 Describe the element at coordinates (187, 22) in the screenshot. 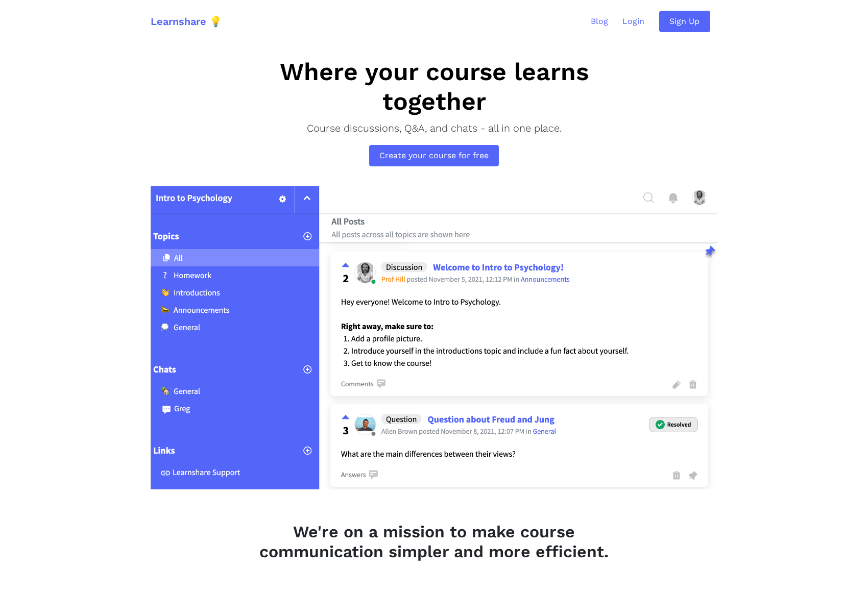

I see `a: Learnshare 💡` at that location.